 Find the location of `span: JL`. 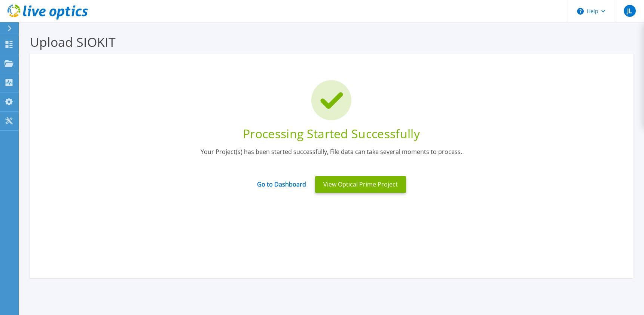

span: JL is located at coordinates (630, 11).